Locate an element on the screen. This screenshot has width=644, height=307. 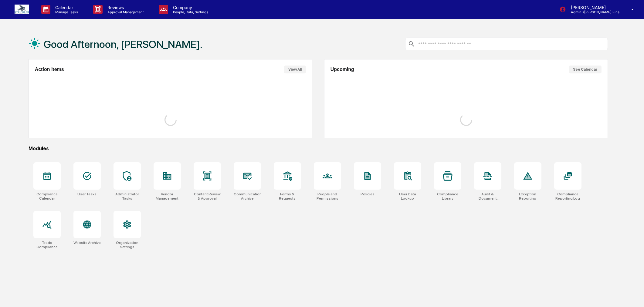
div: People and Permissions is located at coordinates (327, 196).